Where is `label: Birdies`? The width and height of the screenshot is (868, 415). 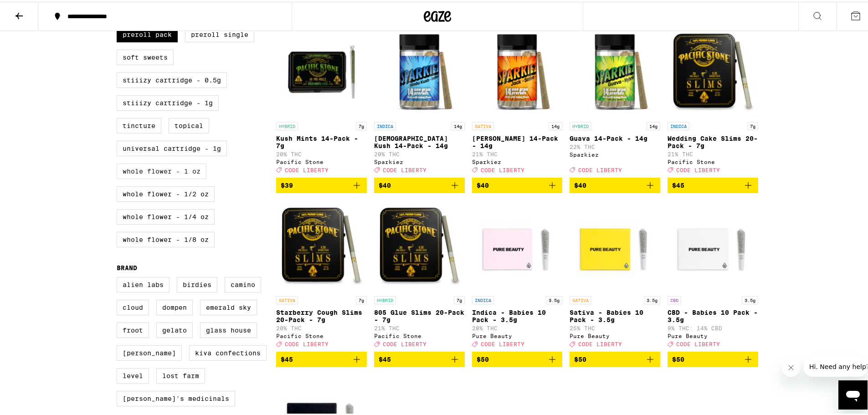
label: Birdies is located at coordinates (196, 283).